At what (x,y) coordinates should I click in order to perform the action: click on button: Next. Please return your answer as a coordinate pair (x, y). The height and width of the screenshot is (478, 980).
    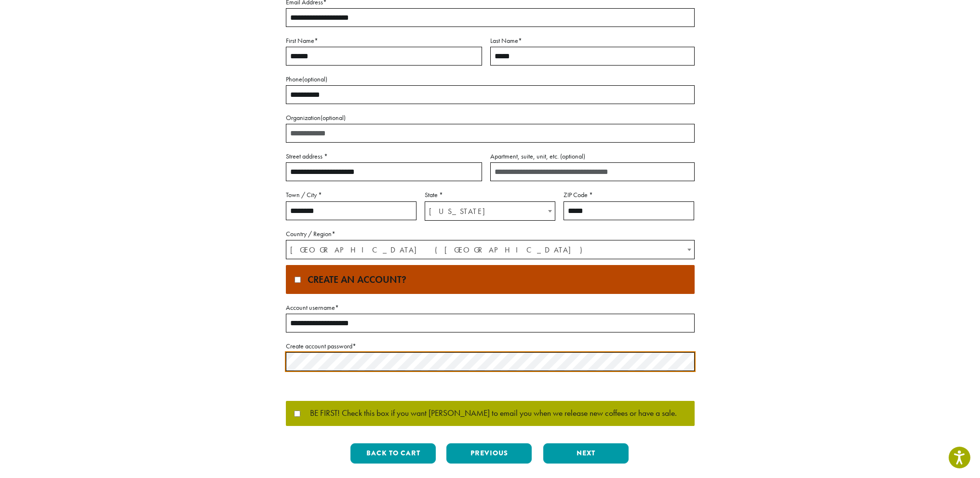
    Looking at the image, I should click on (586, 454).